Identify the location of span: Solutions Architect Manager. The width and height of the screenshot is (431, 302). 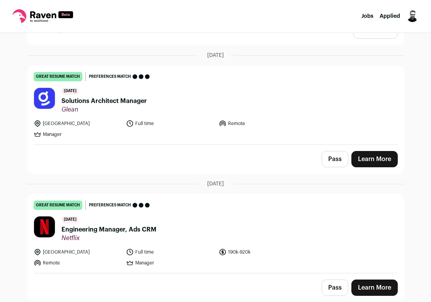
(104, 101).